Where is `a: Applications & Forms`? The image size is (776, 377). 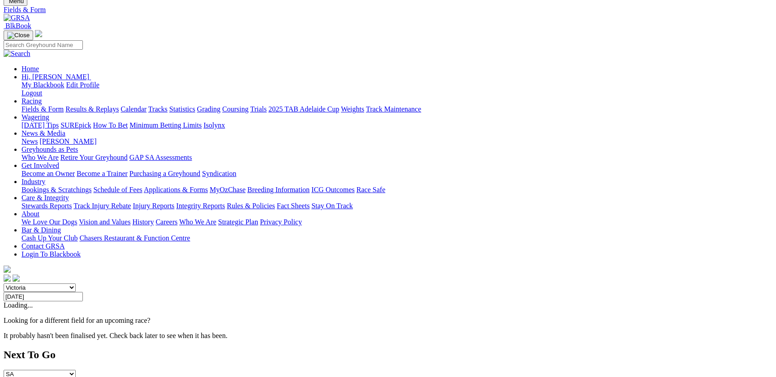
a: Applications & Forms is located at coordinates (176, 190).